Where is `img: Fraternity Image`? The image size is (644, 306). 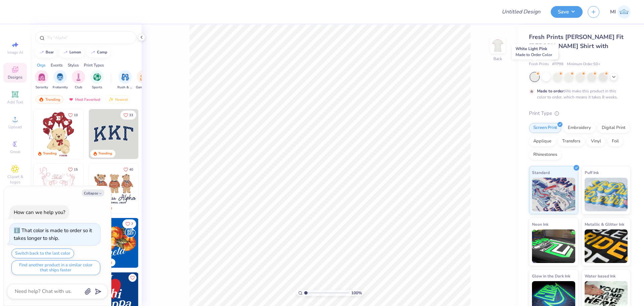
img: Fraternity Image is located at coordinates (60, 77).